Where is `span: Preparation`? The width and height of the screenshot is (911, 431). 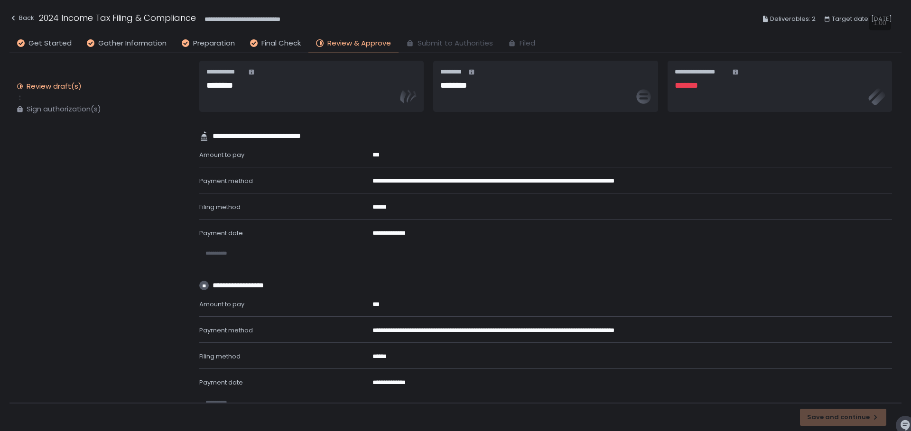
span: Preparation is located at coordinates (214, 43).